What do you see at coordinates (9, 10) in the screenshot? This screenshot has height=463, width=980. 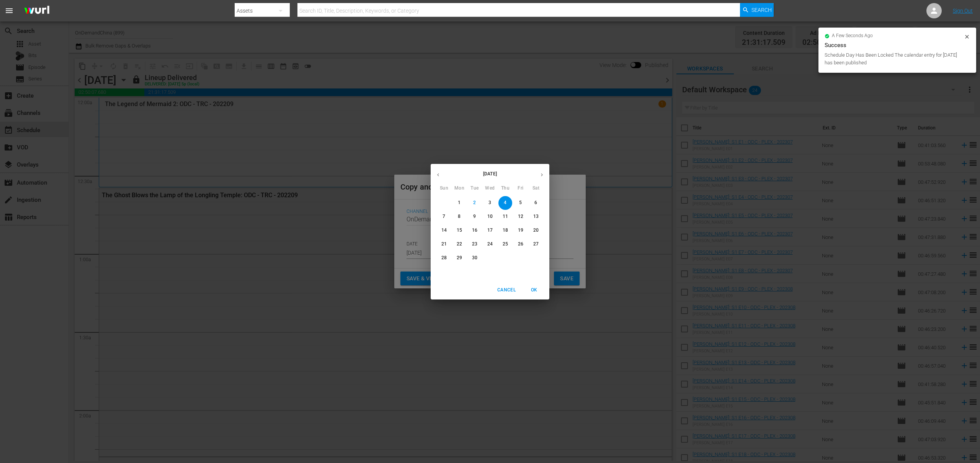 I see `span: menu` at bounding box center [9, 10].